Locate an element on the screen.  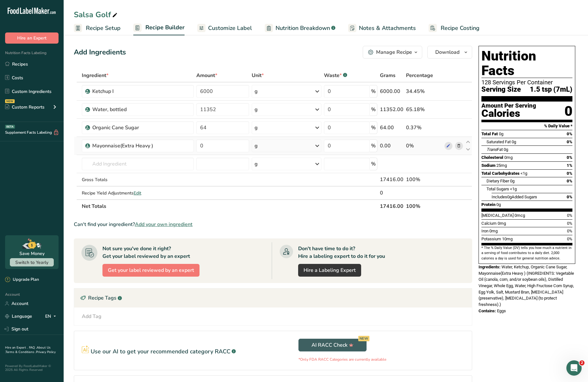
span: Protein is located at coordinates (488, 204).